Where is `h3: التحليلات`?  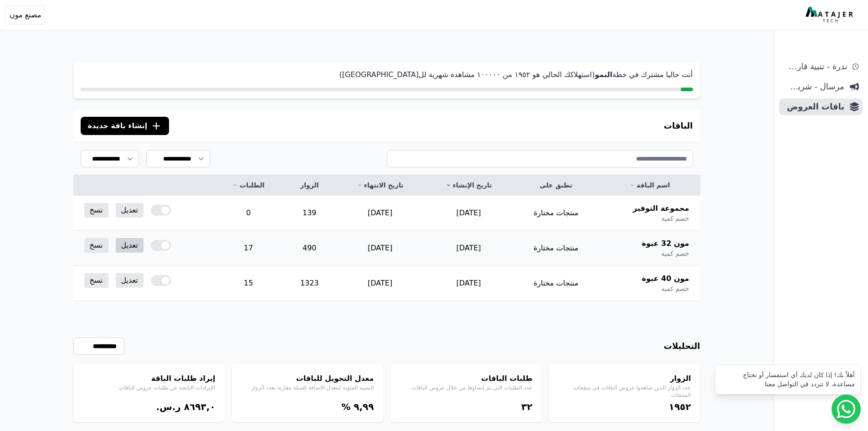 h3: التحليلات is located at coordinates (682, 346).